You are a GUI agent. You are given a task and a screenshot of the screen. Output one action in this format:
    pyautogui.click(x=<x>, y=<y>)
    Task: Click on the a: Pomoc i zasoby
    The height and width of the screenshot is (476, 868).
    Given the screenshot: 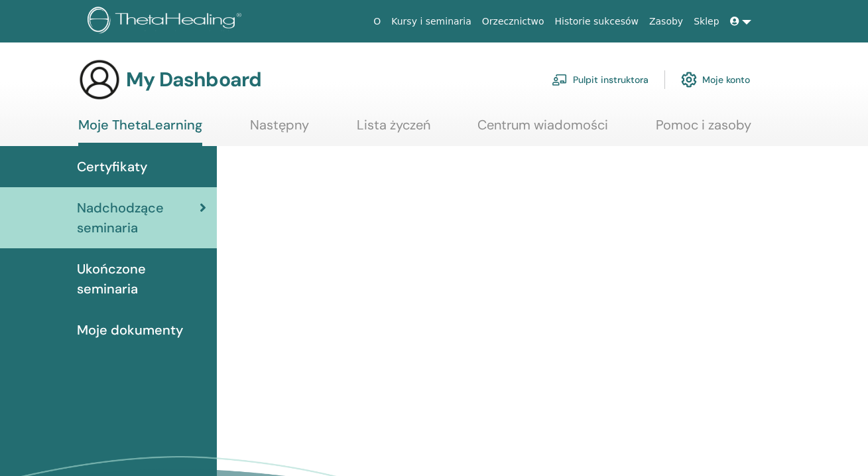 What is the action you would take?
    pyautogui.click(x=704, y=129)
    